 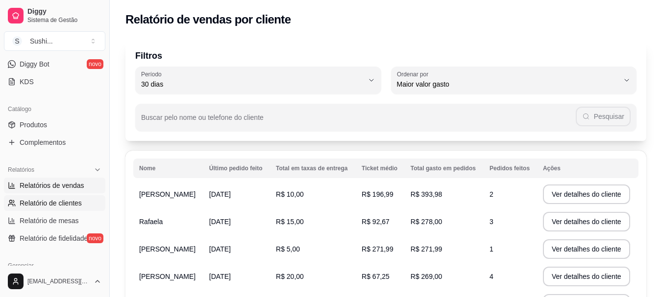 I want to click on span: 3, so click(x=492, y=222).